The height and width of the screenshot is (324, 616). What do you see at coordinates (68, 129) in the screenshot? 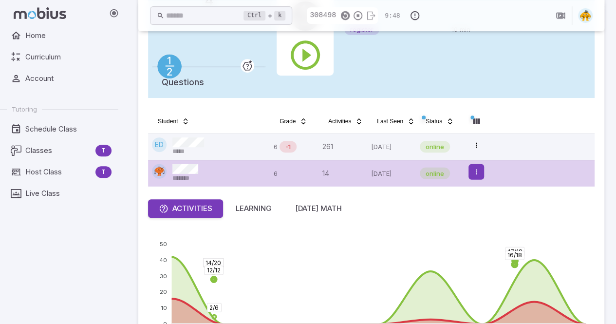
I see `span: Schedule Class` at bounding box center [68, 129].